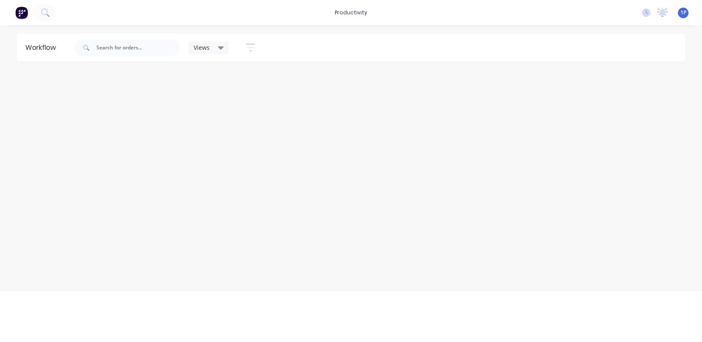 The height and width of the screenshot is (342, 702). What do you see at coordinates (683, 13) in the screenshot?
I see `span: 1P` at bounding box center [683, 13].